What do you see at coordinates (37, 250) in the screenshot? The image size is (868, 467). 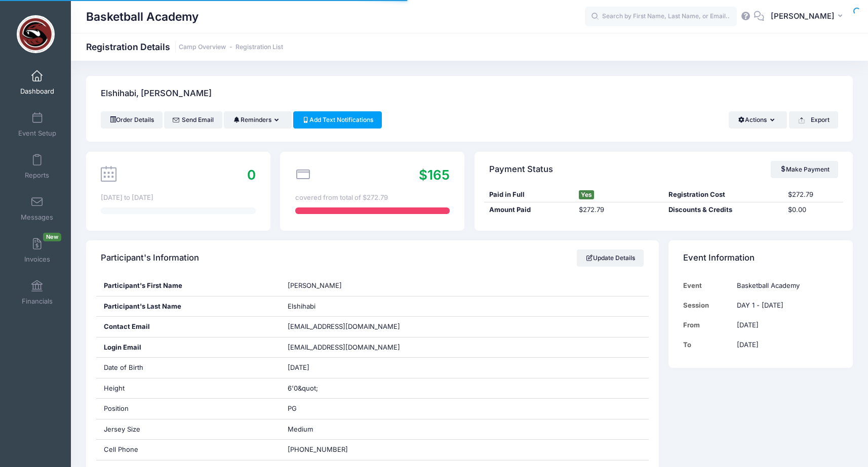 I see `a: InvoicesNew` at bounding box center [37, 250].